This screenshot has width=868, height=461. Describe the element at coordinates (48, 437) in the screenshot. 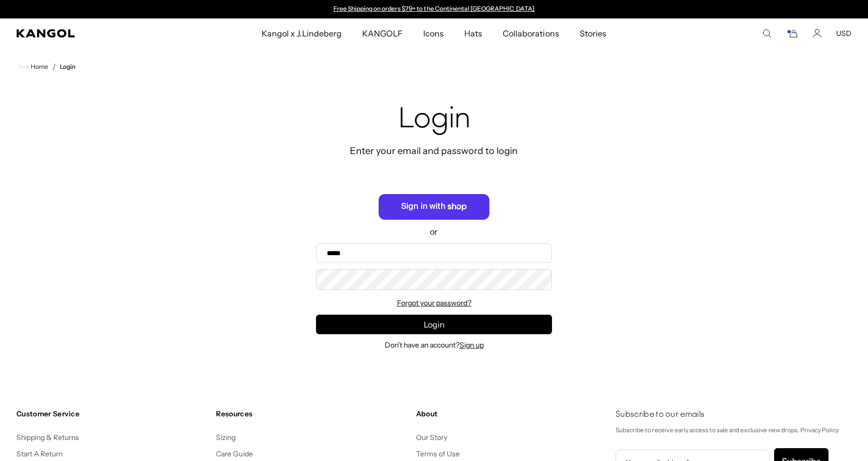

I see `a: Shipping & Returns` at that location.